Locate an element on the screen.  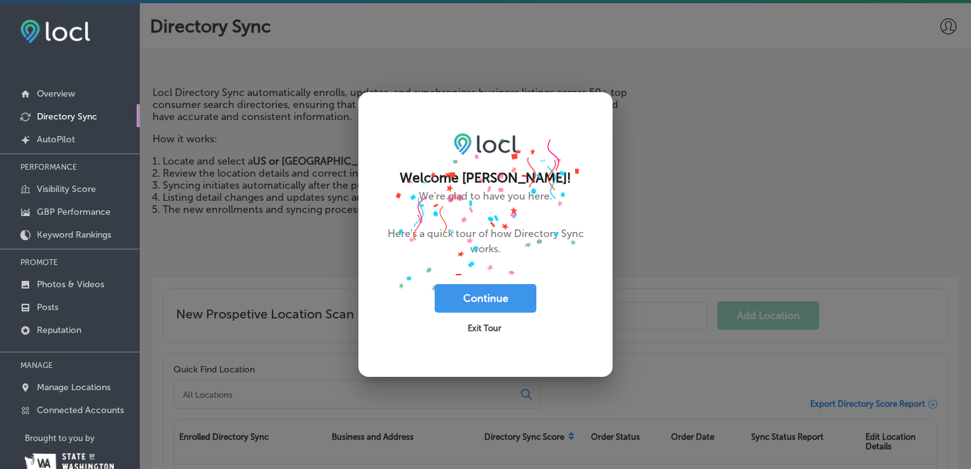
p: GBP Performance is located at coordinates (74, 212).